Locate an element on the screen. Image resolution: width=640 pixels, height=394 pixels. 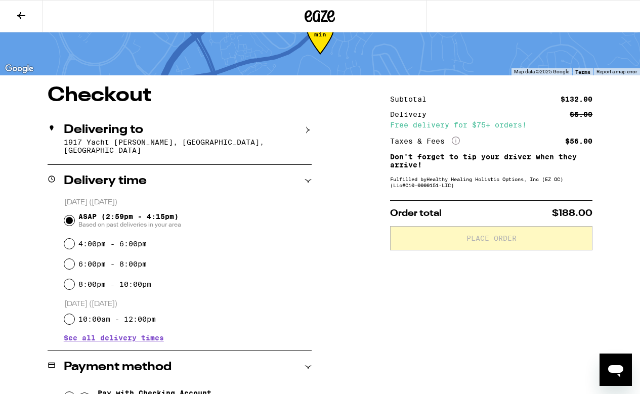
h2: Delivering to is located at coordinates (103, 130).